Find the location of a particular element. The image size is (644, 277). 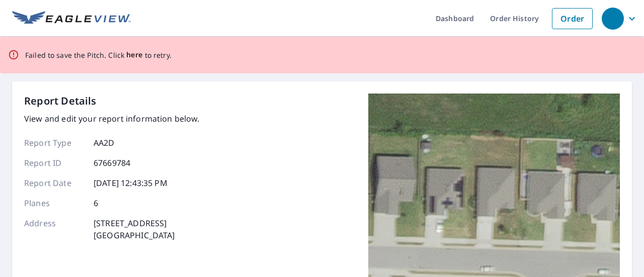

p: Failed to save the Pitch. Click to retry. is located at coordinates (98, 55).